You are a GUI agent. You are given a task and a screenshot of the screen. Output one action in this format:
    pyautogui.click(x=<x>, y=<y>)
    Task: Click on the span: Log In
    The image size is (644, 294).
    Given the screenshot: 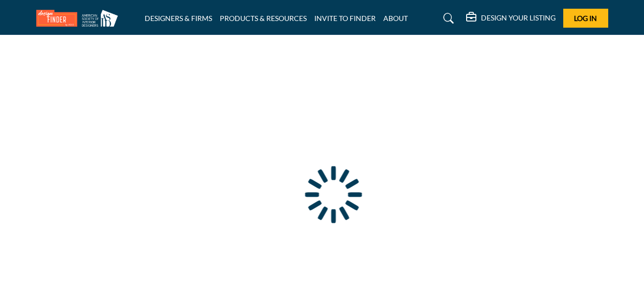 What is the action you would take?
    pyautogui.click(x=586, y=18)
    